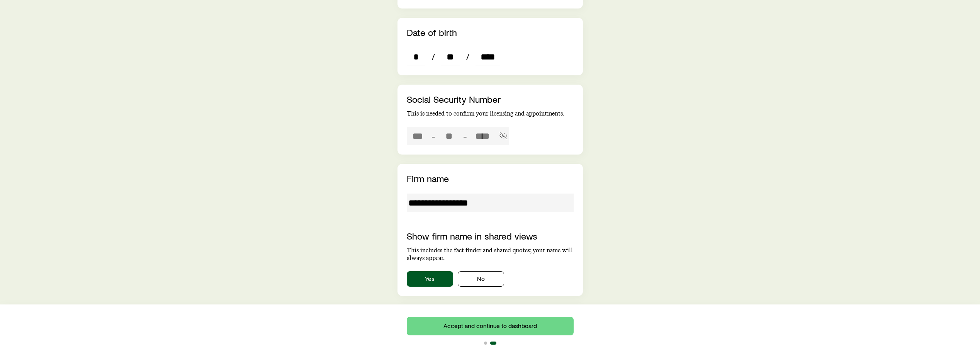 The height and width of the screenshot is (357, 980). What do you see at coordinates (490, 326) in the screenshot?
I see `button: Accept and continue to dashboard` at bounding box center [490, 326].